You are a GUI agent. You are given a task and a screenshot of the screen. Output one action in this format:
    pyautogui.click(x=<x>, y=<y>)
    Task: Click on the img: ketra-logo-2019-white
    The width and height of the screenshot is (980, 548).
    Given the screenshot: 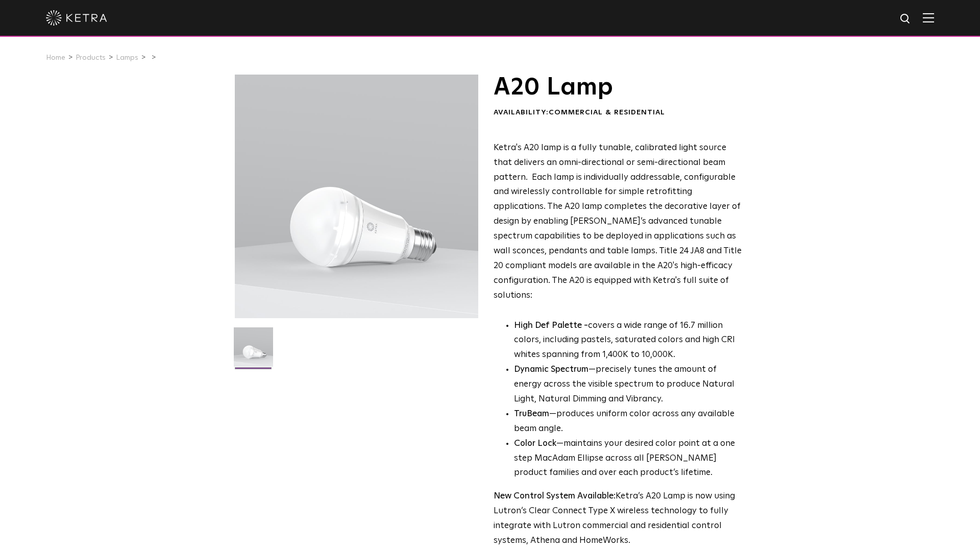 What is the action you would take?
    pyautogui.click(x=77, y=18)
    